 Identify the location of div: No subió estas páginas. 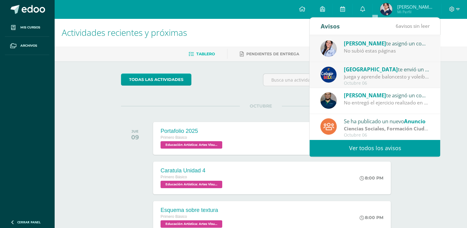
(387, 51).